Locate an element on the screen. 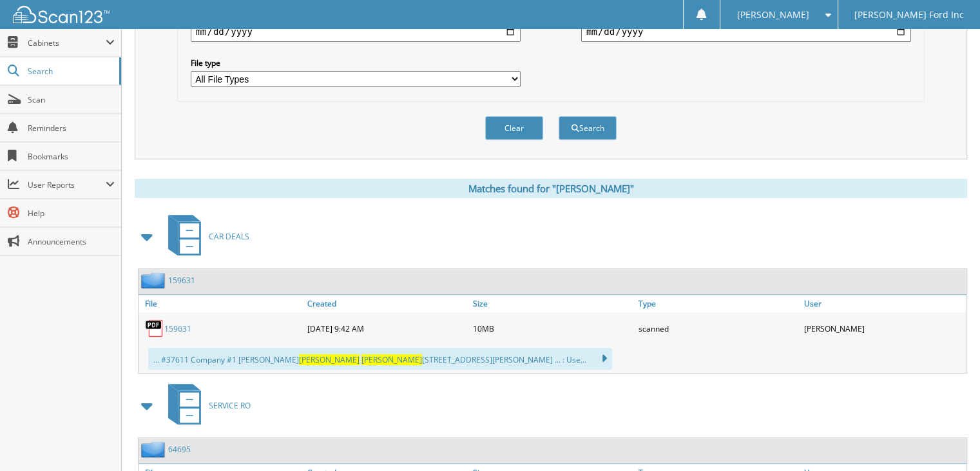 The image size is (980, 471). span: Cabinets is located at coordinates (66, 42).